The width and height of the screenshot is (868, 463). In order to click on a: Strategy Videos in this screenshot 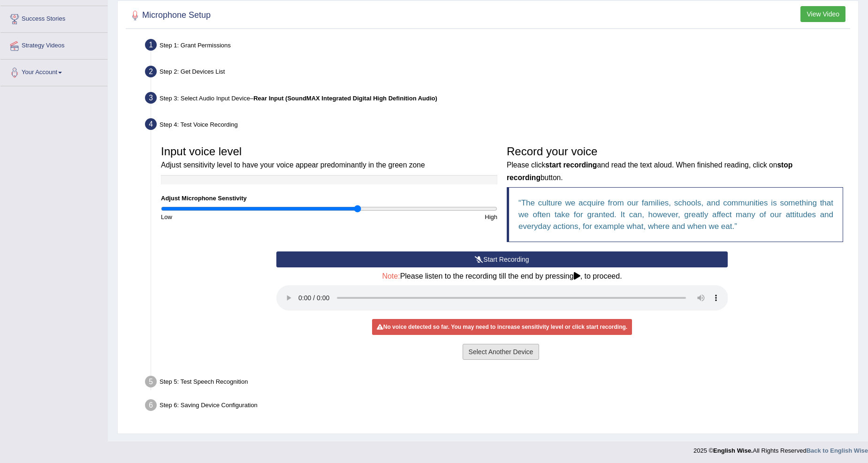, I will do `click(54, 45)`.